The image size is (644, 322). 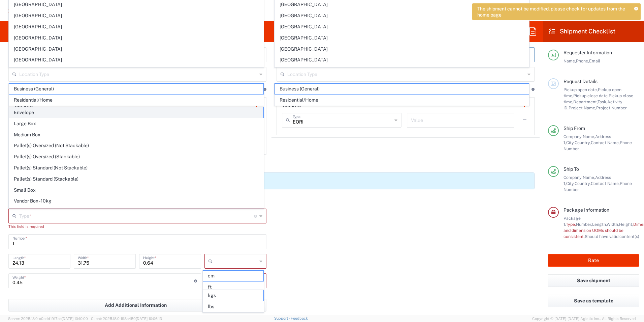 I want to click on span: Large Box, so click(x=136, y=123).